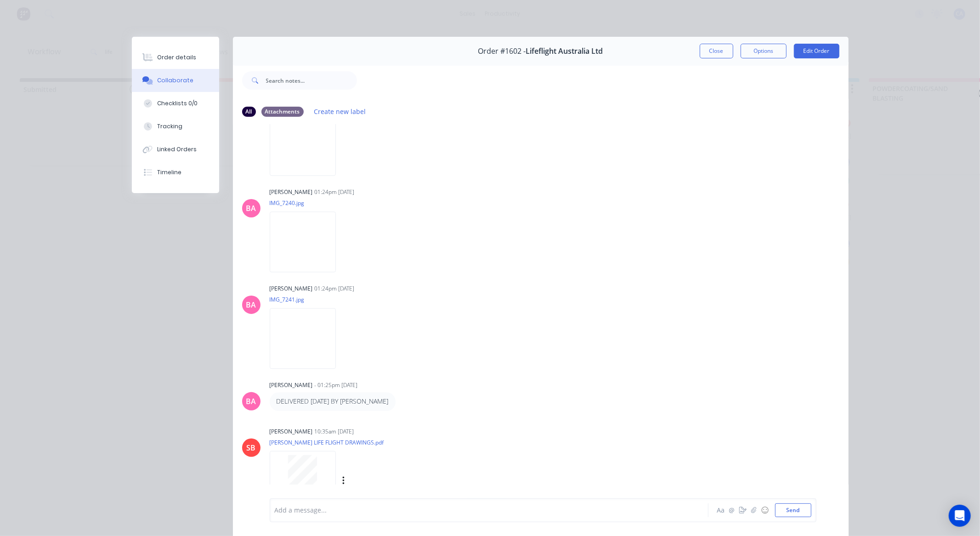 This screenshot has width=980, height=536. I want to click on div: Tracking, so click(170, 126).